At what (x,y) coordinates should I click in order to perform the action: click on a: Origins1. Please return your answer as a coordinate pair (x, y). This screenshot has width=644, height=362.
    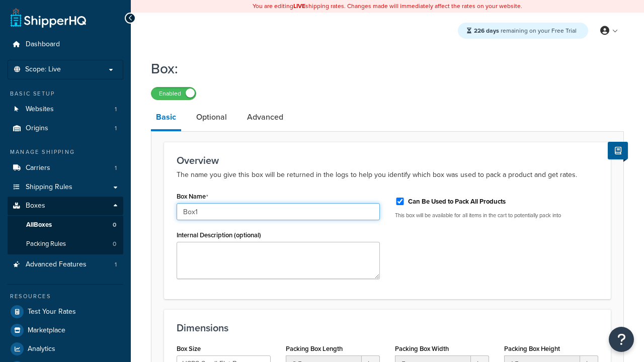
    Looking at the image, I should click on (65, 128).